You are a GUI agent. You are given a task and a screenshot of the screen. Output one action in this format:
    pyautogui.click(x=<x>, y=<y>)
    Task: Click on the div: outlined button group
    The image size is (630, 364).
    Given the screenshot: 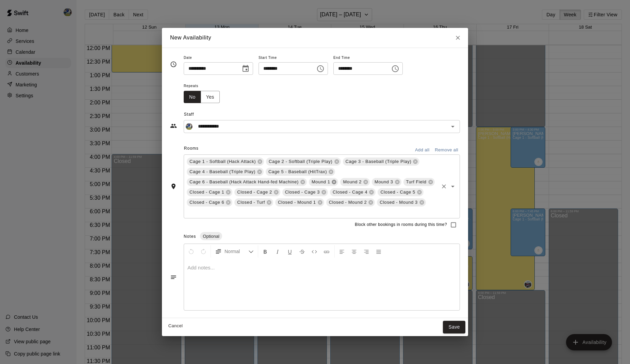 What is the action you would take?
    pyautogui.click(x=202, y=97)
    